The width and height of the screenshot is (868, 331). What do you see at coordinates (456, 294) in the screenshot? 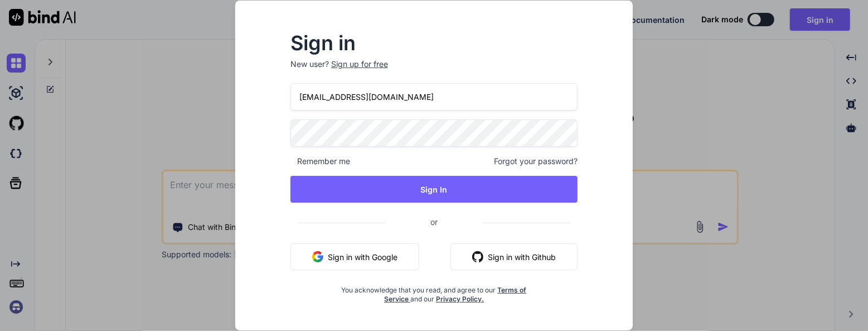
I see `a: Terms of Service` at bounding box center [456, 294].